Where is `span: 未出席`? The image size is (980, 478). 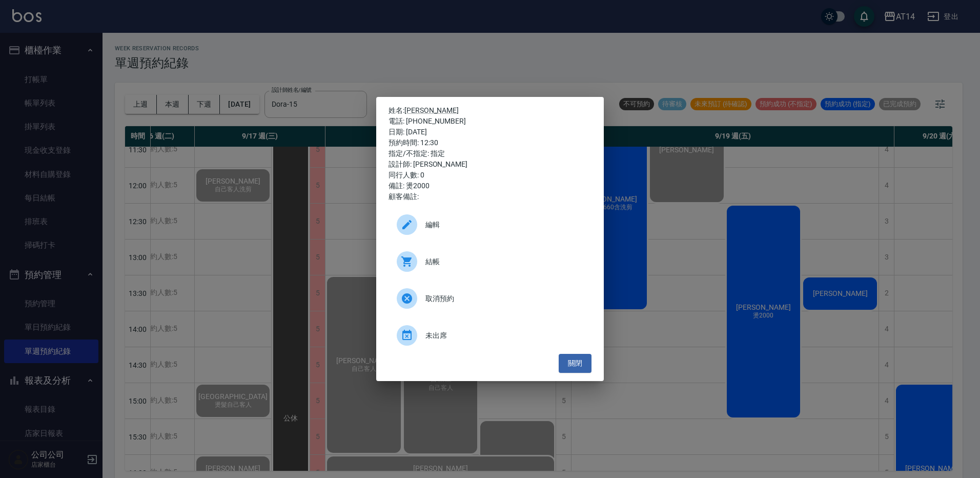
span: 未出席 is located at coordinates (505, 335).